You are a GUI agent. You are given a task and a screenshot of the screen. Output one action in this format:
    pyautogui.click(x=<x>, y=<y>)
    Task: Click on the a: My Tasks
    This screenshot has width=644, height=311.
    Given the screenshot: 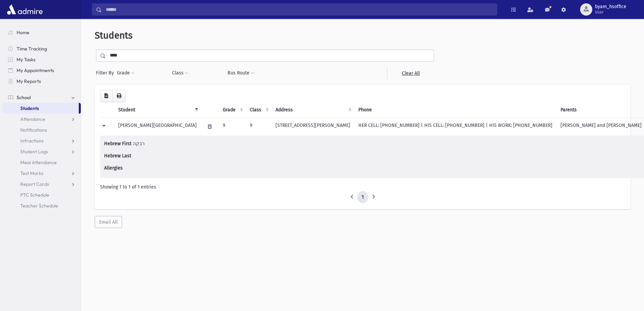 What is the action you would take?
    pyautogui.click(x=42, y=59)
    